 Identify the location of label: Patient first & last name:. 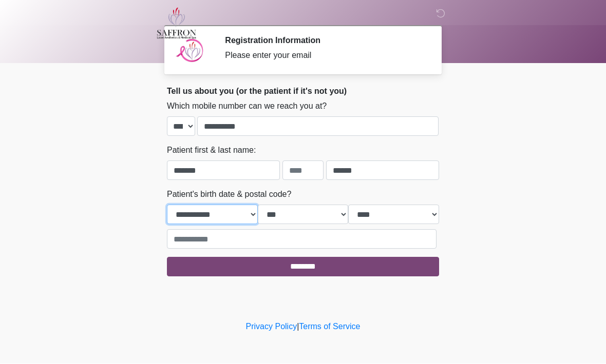
(211, 151).